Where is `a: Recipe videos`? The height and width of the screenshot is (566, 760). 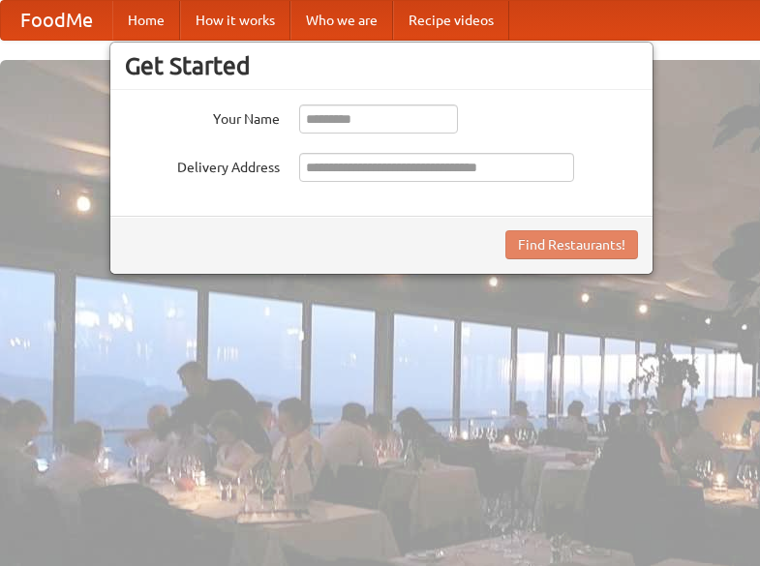
a: Recipe videos is located at coordinates (451, 20).